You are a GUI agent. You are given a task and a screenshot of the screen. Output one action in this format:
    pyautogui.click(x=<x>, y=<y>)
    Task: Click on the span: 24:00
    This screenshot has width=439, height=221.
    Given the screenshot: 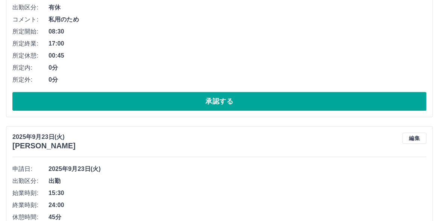 What is the action you would take?
    pyautogui.click(x=237, y=205)
    